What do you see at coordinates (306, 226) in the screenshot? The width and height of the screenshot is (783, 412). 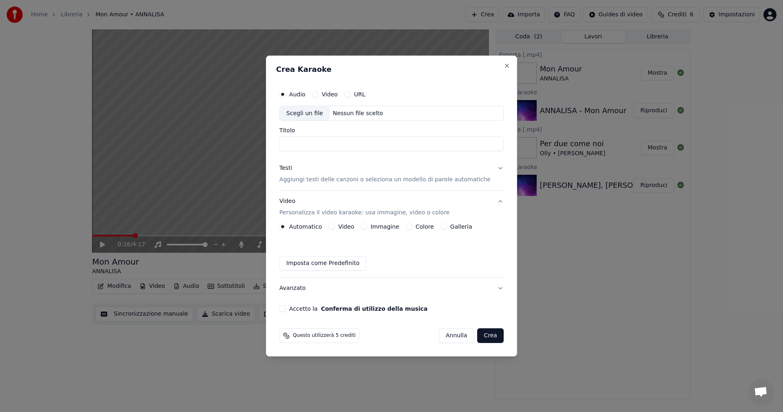 I see `label: Automatico` at bounding box center [306, 226].